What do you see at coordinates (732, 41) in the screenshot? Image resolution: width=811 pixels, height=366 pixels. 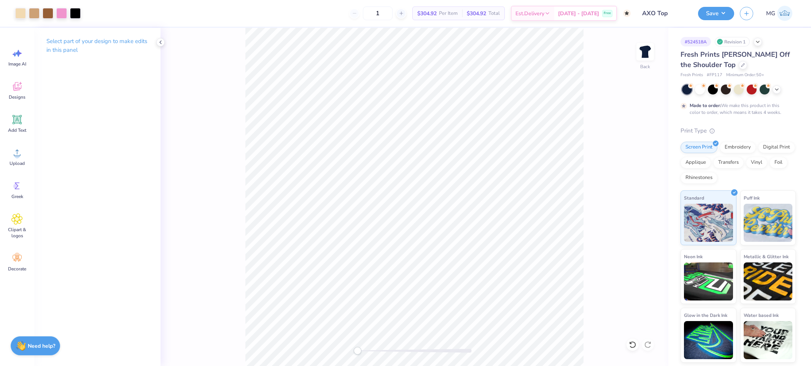 I see `div: Revision 1` at bounding box center [732, 41].